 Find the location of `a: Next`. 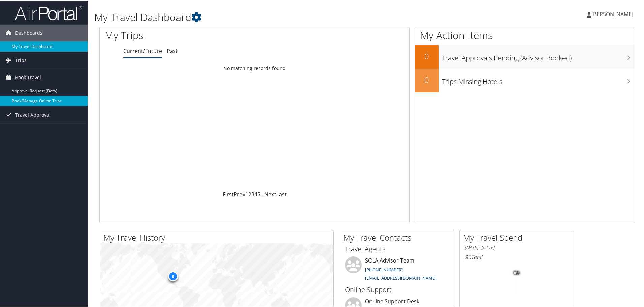

a: Next is located at coordinates (270, 194).